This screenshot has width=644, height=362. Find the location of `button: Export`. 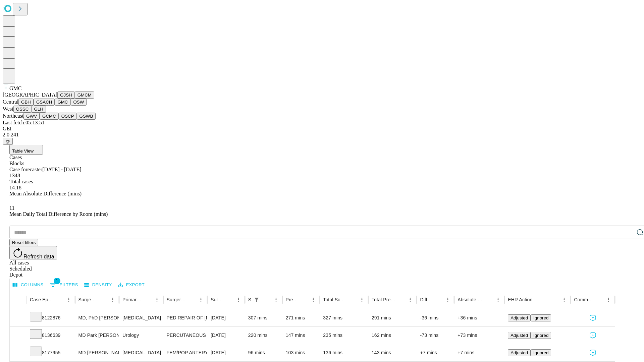

button: Export is located at coordinates (131, 285).